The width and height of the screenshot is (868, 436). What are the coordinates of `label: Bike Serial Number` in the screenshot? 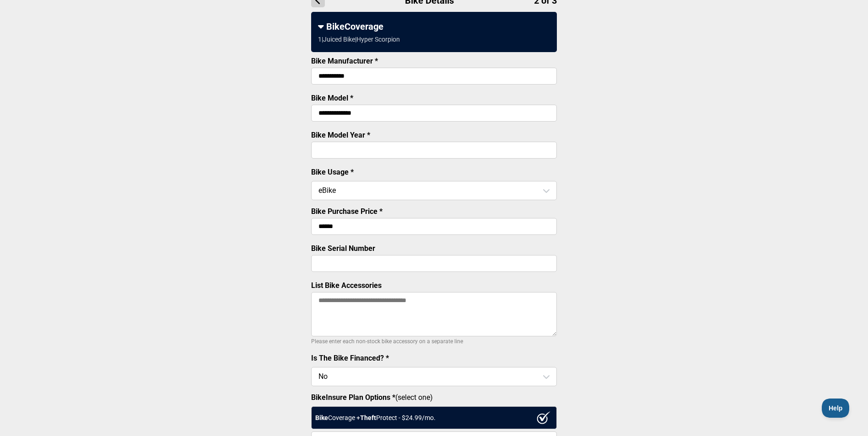 It's located at (343, 248).